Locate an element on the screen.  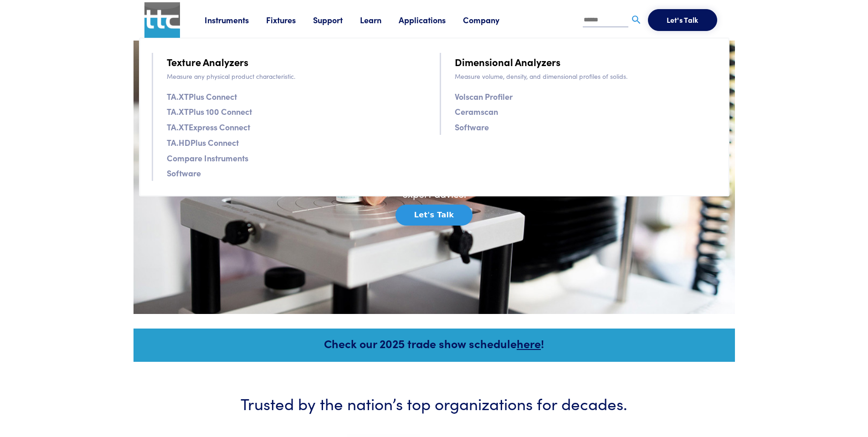
a: Applications is located at coordinates (431, 20).